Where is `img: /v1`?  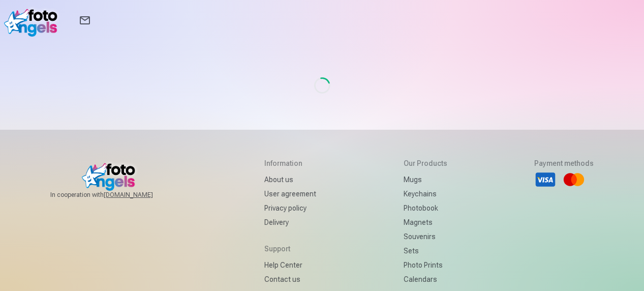
img: /v1 is located at coordinates (33, 20).